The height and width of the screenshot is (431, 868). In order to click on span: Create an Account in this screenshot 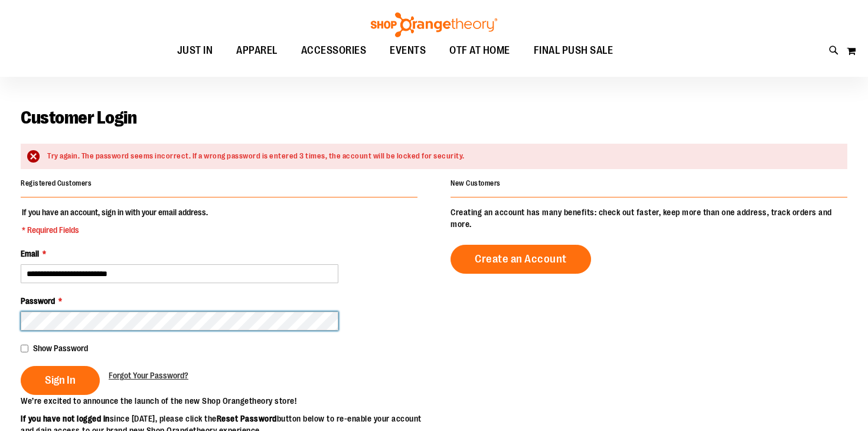, I will do `click(521, 258)`.